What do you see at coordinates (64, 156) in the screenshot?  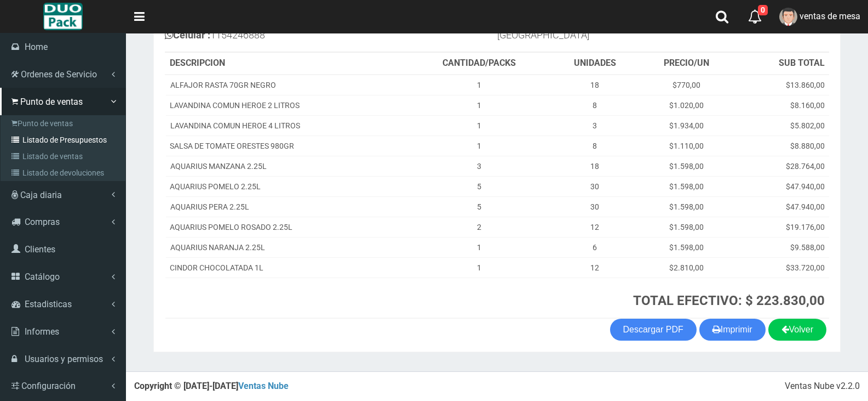 I see `a: Listado de ventas` at bounding box center [64, 156].